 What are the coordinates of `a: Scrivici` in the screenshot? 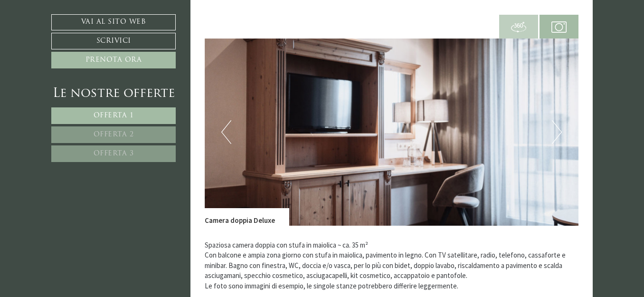 It's located at (114, 41).